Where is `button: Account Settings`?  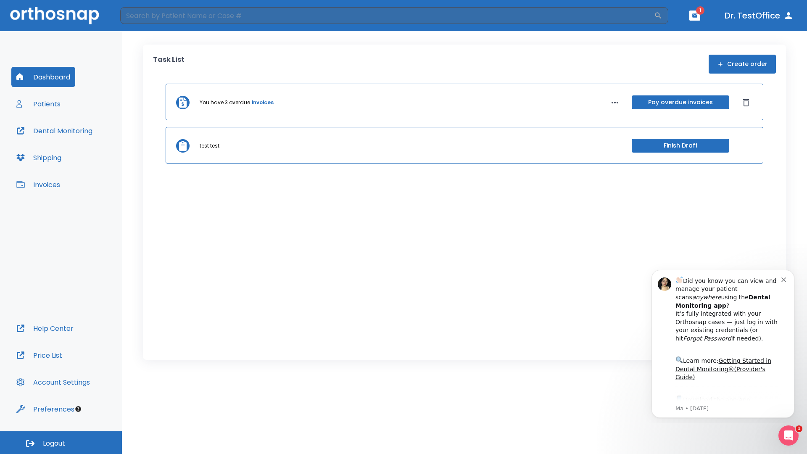
button: Account Settings is located at coordinates (53, 382).